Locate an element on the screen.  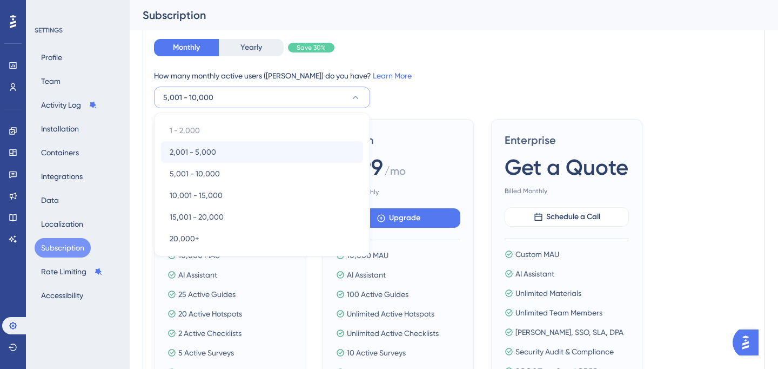
button: Profile is located at coordinates (51, 57).